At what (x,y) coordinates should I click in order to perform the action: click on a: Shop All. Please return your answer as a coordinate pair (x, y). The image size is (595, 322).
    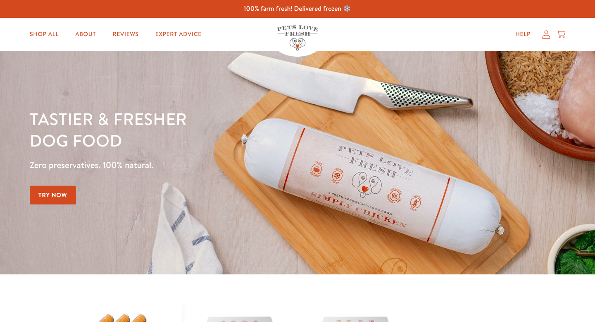
    Looking at the image, I should click on (44, 34).